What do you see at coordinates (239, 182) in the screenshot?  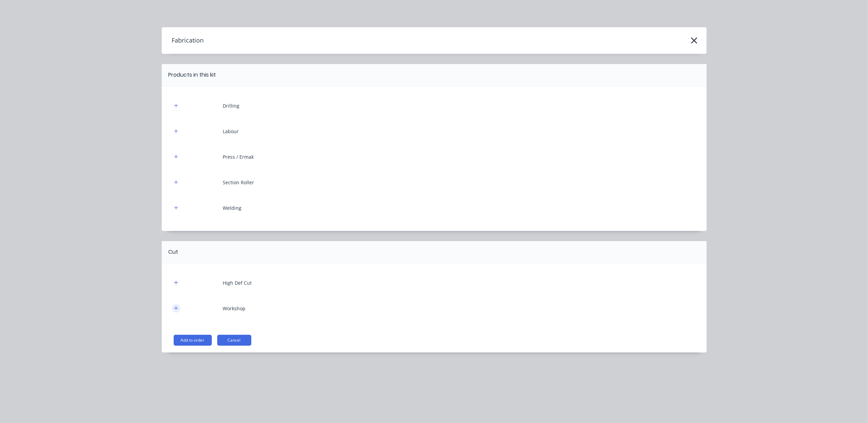 I see `div: Section Roller` at bounding box center [239, 182].